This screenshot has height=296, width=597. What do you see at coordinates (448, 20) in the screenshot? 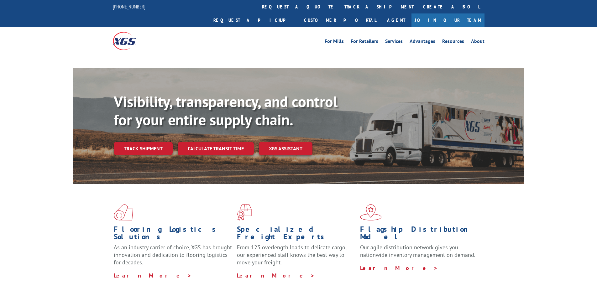
I see `a: Join Our Team` at bounding box center [448, 20].